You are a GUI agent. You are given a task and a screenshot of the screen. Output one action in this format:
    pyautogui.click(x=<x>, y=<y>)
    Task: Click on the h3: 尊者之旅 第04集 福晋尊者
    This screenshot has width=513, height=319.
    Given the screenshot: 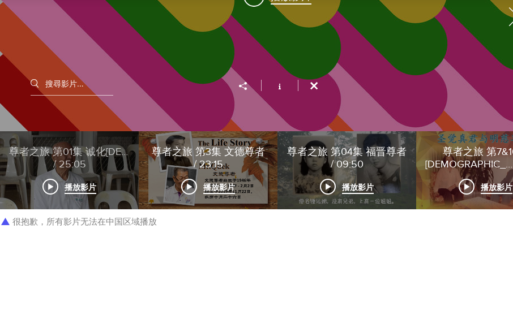 What is the action you would take?
    pyautogui.click(x=347, y=158)
    